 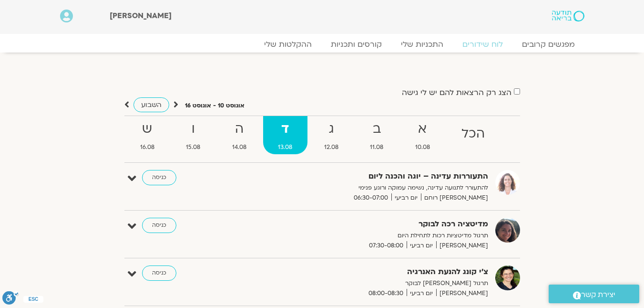 I want to click on span: 15.08, so click(x=193, y=147).